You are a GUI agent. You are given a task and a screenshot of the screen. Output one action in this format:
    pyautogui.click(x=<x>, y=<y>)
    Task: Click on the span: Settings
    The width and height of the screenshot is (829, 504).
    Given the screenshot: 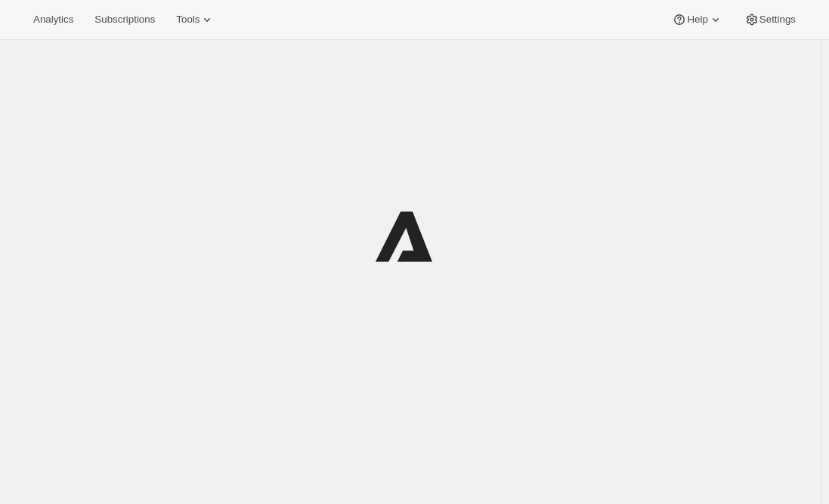 What is the action you would take?
    pyautogui.click(x=777, y=20)
    